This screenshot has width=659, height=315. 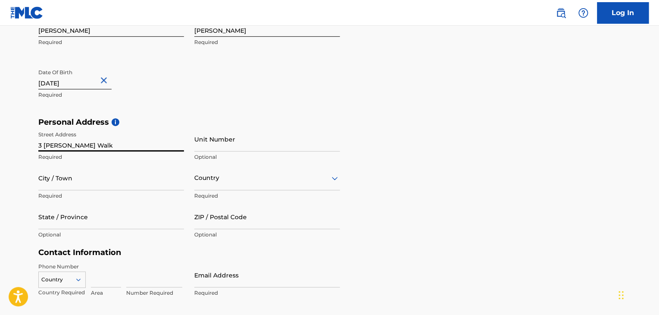 I want to click on span: i, so click(x=116, y=122).